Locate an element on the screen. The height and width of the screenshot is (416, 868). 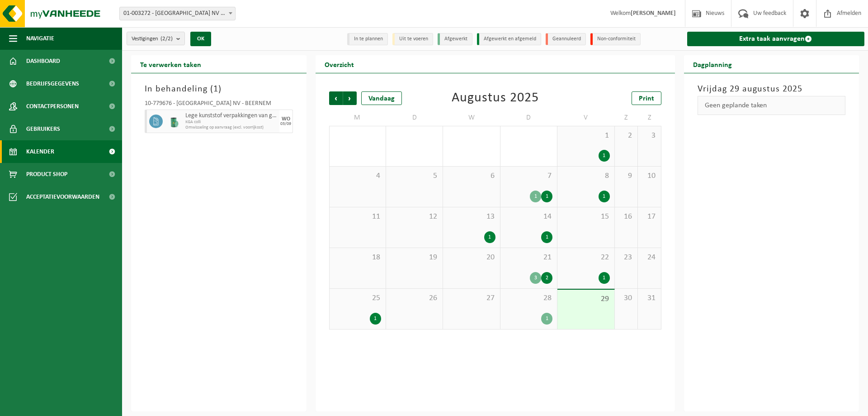
span: 11 is located at coordinates (358, 217).